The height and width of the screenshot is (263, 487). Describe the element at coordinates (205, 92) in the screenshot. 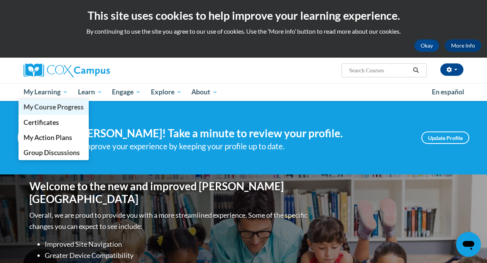

I see `span: About` at that location.